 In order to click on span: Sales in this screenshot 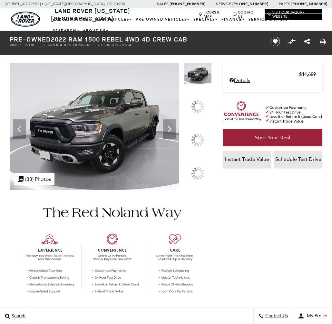, I will do `click(163, 4)`.